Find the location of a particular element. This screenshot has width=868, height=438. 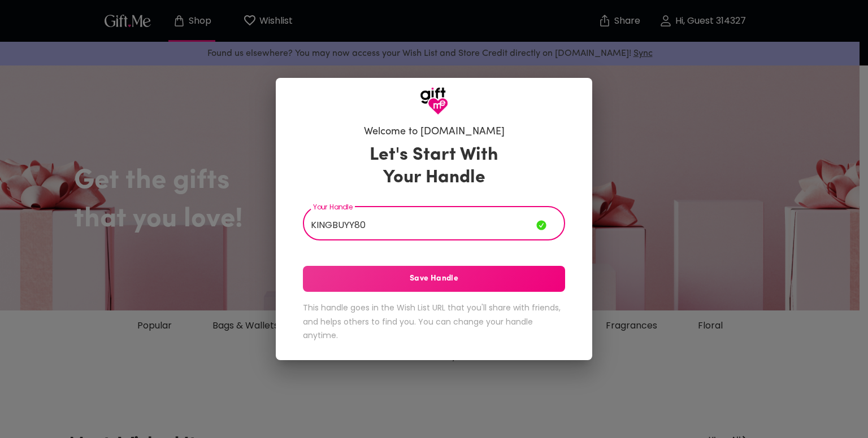

span: Save Handle is located at coordinates (434, 279).